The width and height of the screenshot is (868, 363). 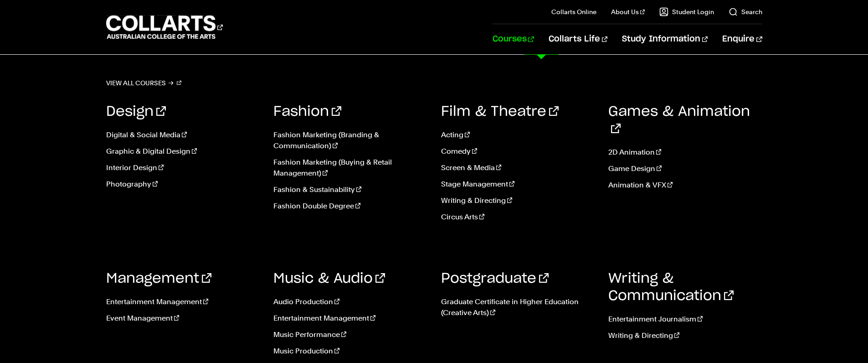 I want to click on a: Music & Audio, so click(x=329, y=279).